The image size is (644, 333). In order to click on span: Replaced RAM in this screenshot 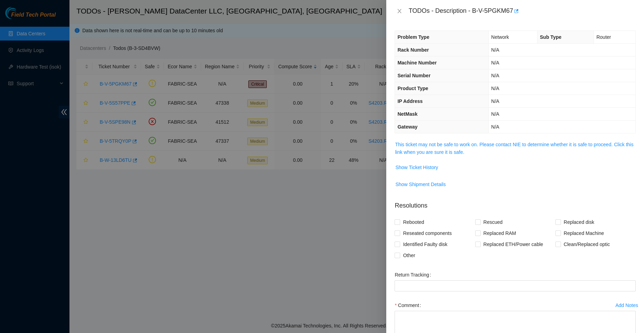, I will do `click(500, 233)`.